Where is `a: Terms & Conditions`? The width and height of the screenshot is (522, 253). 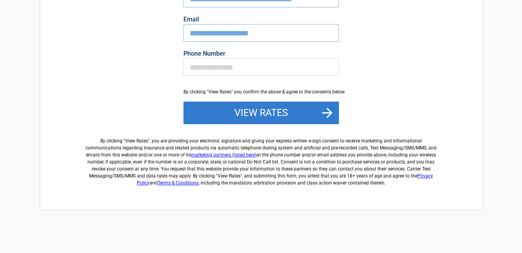
a: Terms & Conditions is located at coordinates (178, 183).